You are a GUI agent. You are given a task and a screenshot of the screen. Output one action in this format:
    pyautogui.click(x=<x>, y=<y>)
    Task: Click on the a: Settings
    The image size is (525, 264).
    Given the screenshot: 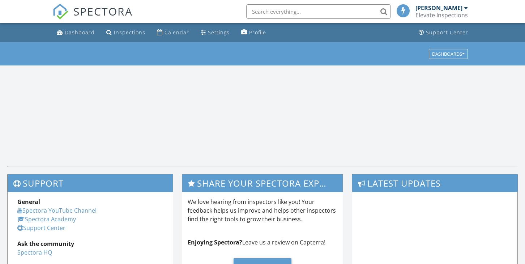 What is the action you would take?
    pyautogui.click(x=215, y=33)
    